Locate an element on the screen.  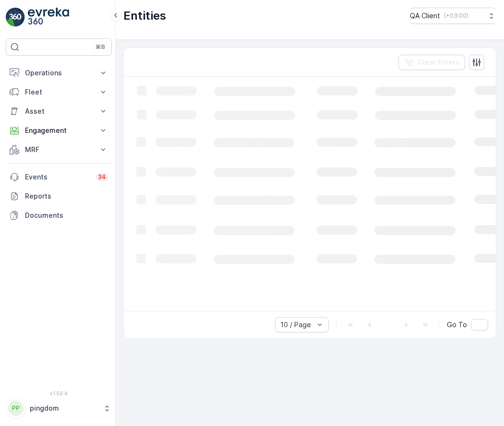
a: Reports is located at coordinates (59, 196).